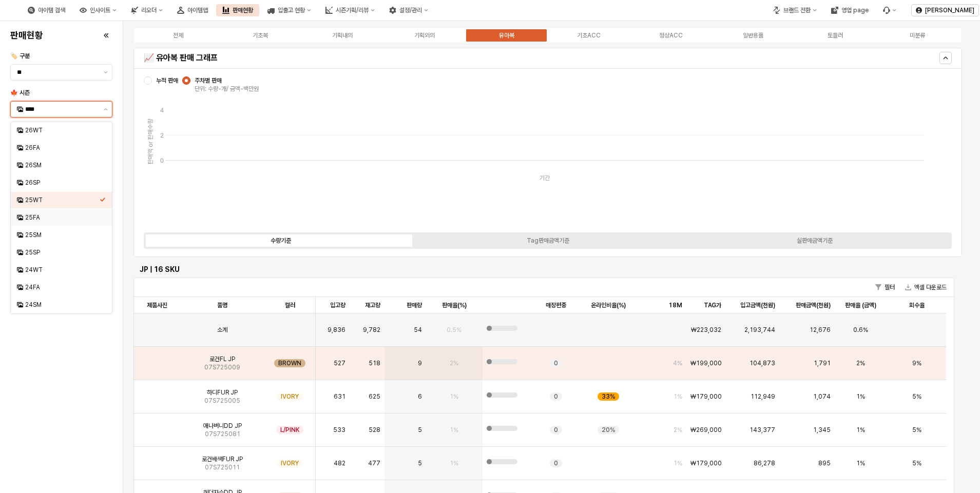 The image size is (980, 493). What do you see at coordinates (291, 10) in the screenshot?
I see `div: 입출고 현황` at bounding box center [291, 10].